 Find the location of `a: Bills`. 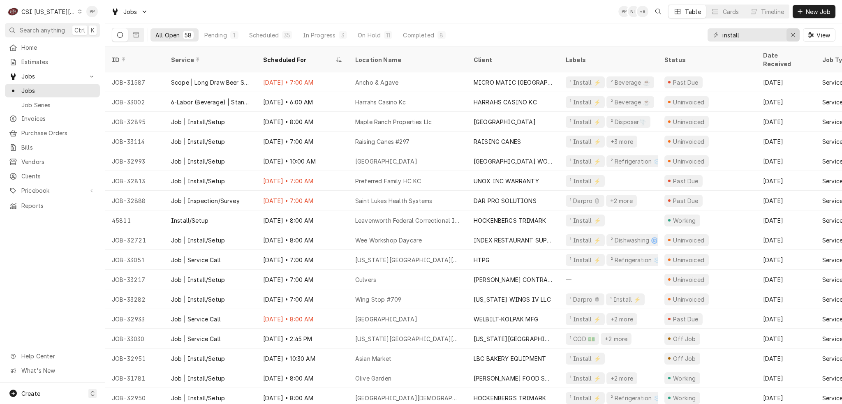

a: Bills is located at coordinates (52, 147).